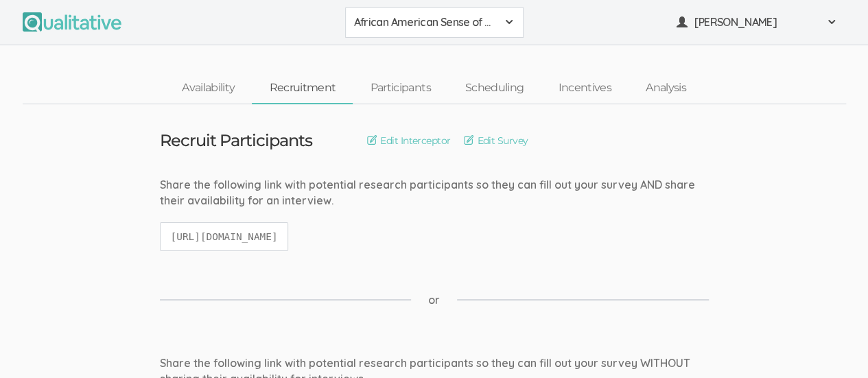 The height and width of the screenshot is (378, 868). Describe the element at coordinates (434, 193) in the screenshot. I see `div: Share the following link with potential research participants so they can fill out your survey AN...` at that location.